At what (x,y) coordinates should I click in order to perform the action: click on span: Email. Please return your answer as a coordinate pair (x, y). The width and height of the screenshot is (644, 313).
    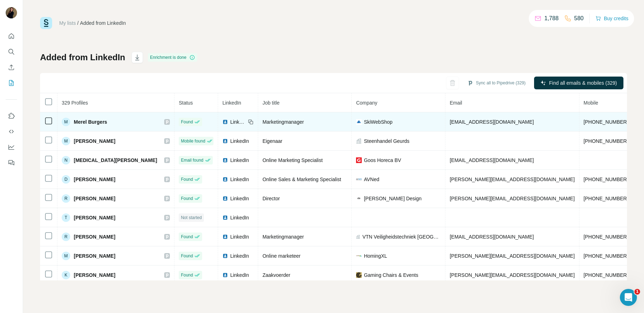
    Looking at the image, I should click on (455, 103).